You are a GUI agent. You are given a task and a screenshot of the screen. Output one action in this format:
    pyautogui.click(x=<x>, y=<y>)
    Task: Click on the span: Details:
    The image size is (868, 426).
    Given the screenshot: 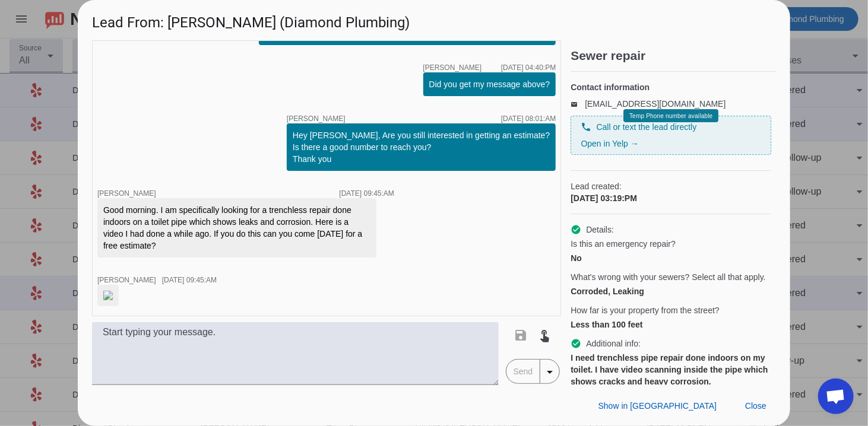 What is the action you would take?
    pyautogui.click(x=599, y=230)
    